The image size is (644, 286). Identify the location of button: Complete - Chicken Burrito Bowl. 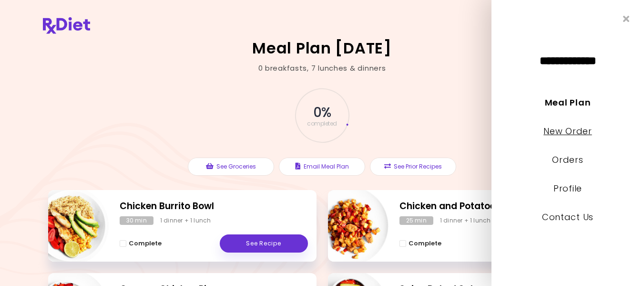
(141, 243).